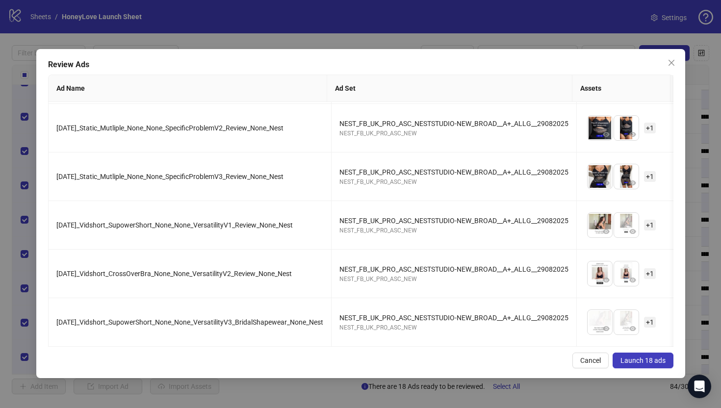 The height and width of the screenshot is (408, 721). Describe the element at coordinates (591, 360) in the screenshot. I see `button: Cancel` at that location.